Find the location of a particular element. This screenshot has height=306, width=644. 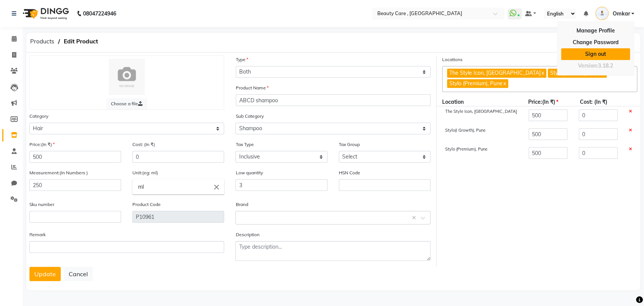

img: logo is located at coordinates (45, 14).